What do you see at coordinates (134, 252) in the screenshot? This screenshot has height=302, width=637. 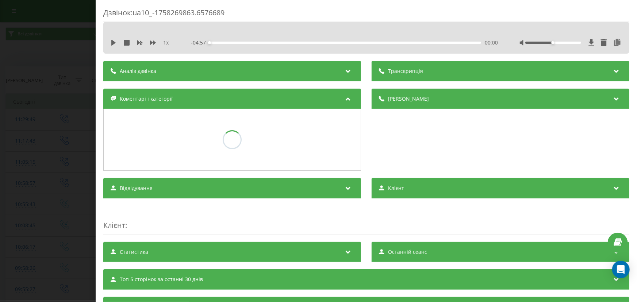 I see `span: Статистика` at bounding box center [134, 252].